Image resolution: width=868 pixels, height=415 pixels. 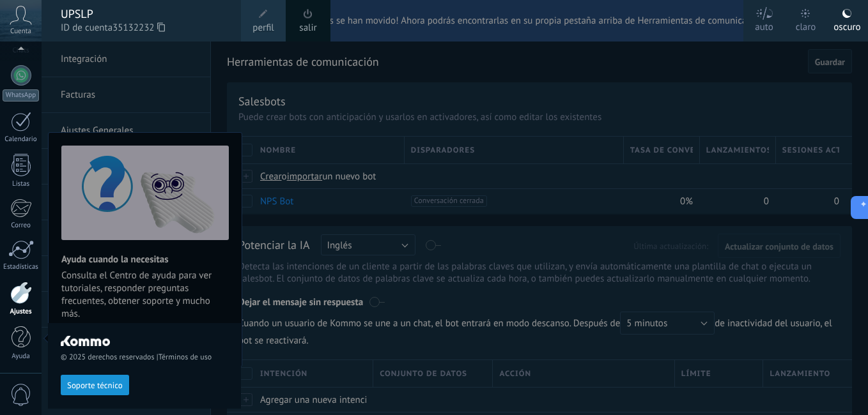 What do you see at coordinates (20, 95) in the screenshot?
I see `div: WhatsApp` at bounding box center [20, 95].